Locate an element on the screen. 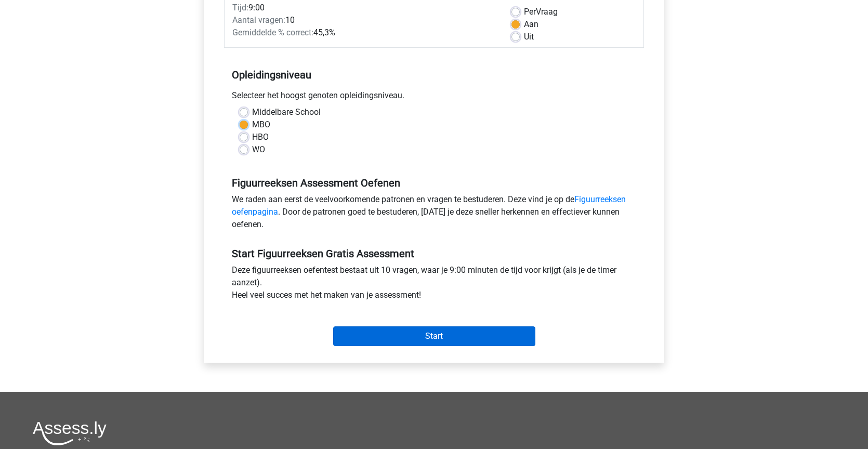 The image size is (868, 449). div: Selecteer het hoogst genoten opleidingsniveau. is located at coordinates (434, 97).